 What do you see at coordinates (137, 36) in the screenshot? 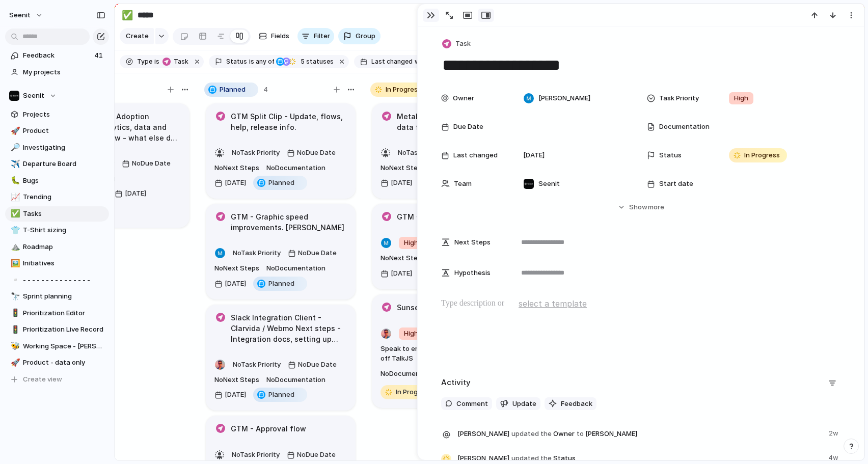
I see `span: Create` at bounding box center [137, 36].